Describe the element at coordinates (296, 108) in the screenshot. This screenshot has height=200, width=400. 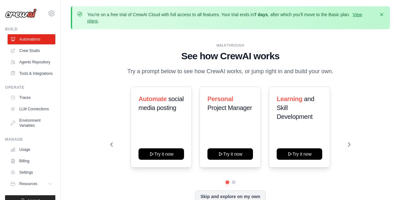
I see `span: and Skill Development` at that location.